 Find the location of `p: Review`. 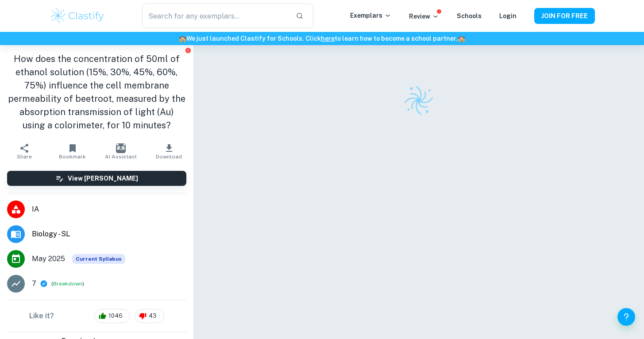

p: Review is located at coordinates (424, 16).